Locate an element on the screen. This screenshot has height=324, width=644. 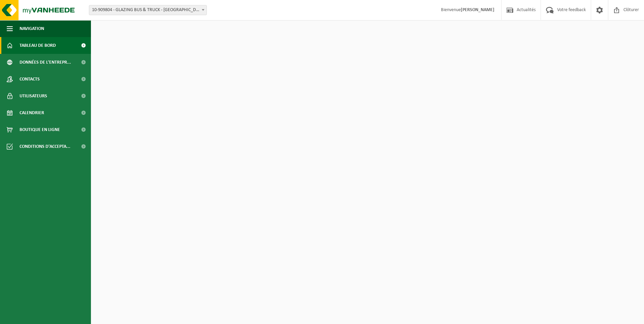
span: Tableau de bord is located at coordinates (38, 46).